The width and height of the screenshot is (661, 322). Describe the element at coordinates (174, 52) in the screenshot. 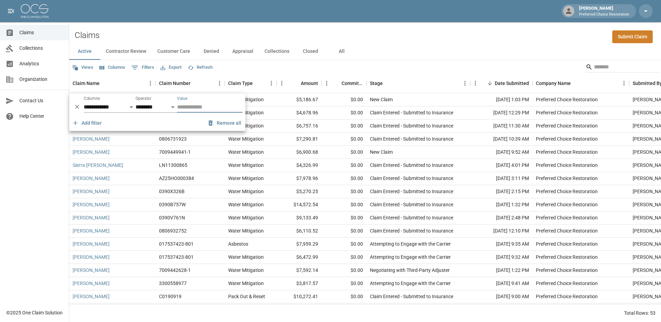

I see `button: Customer Care` at that location.